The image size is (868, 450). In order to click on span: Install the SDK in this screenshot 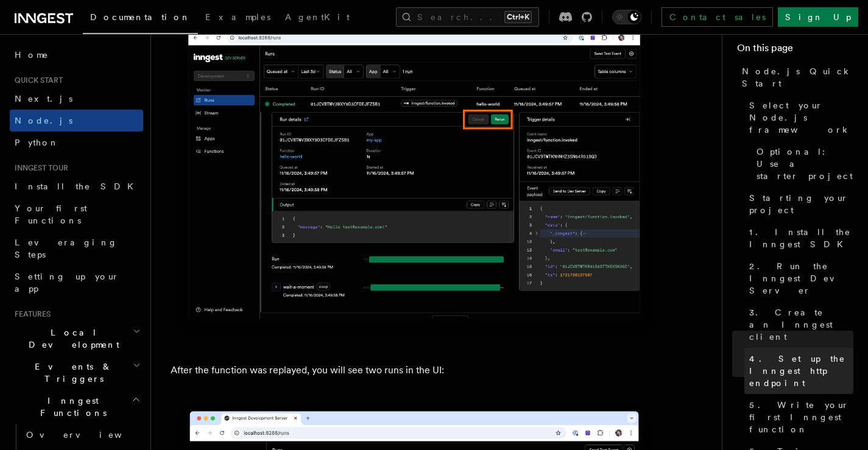, I will do `click(78, 186)`.